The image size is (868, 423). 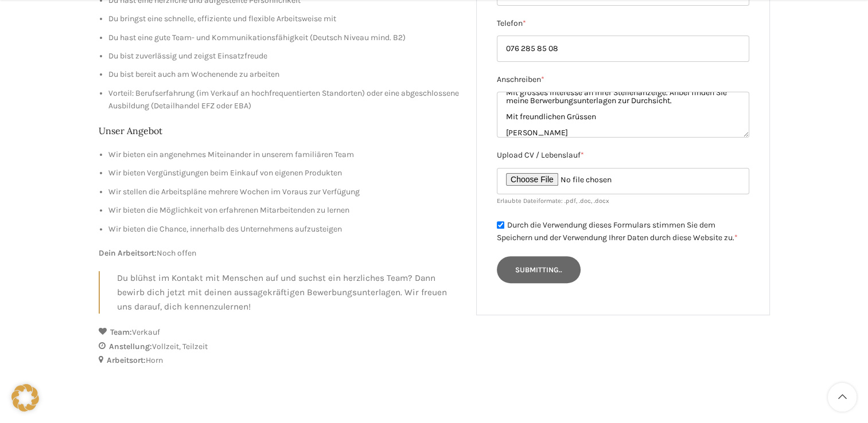 What do you see at coordinates (288, 293) in the screenshot?
I see `p: Du blühst im Kontakt mit Menschen auf und suchst ein herzliches Team? Dann bewirb dich jetzt mit ...` at bounding box center [288, 293].